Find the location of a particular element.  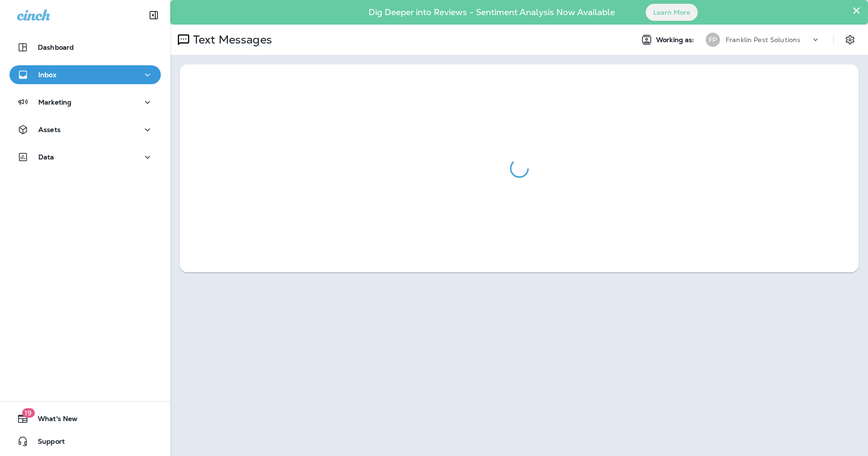

span: 19 is located at coordinates (28, 413).